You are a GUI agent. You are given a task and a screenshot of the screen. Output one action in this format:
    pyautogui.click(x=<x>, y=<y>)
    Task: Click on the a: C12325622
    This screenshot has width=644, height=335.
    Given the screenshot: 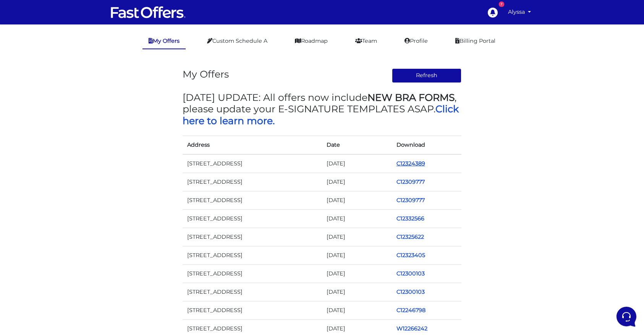 What is the action you would take?
    pyautogui.click(x=410, y=237)
    